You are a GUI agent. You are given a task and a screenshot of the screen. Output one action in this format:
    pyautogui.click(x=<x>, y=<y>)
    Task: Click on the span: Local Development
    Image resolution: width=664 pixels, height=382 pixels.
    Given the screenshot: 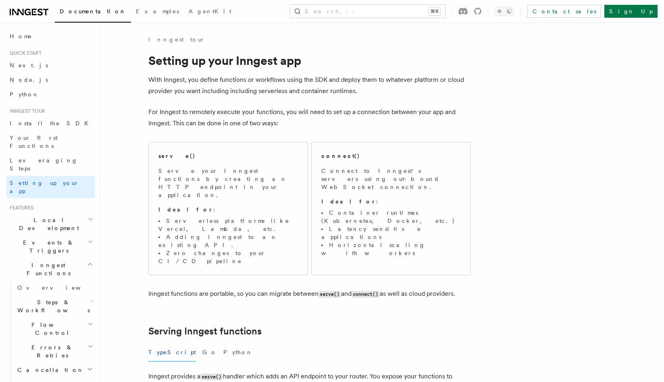 What is the action you would take?
    pyautogui.click(x=47, y=224)
    